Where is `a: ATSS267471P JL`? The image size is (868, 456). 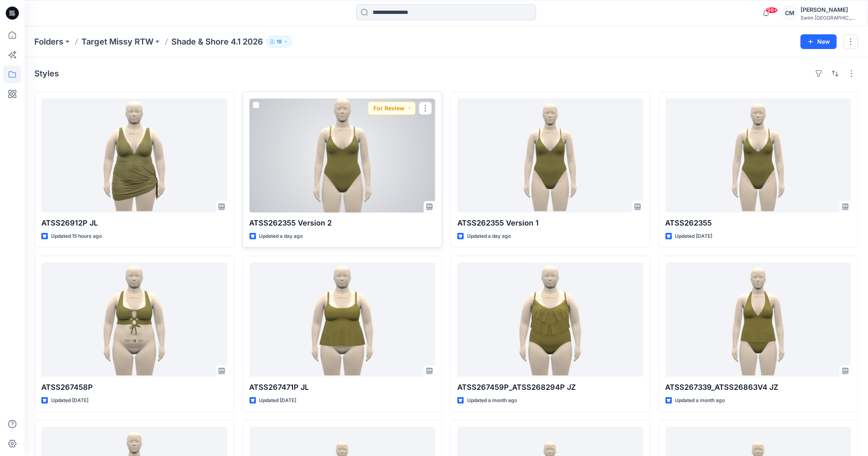
a: ATSS267471P JL is located at coordinates (342, 319).